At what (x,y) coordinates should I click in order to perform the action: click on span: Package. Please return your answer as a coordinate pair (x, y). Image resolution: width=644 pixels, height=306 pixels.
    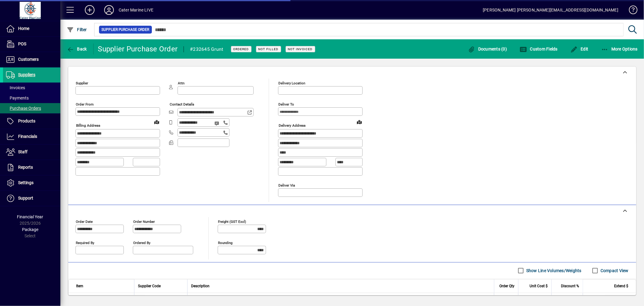
    Looking at the image, I should click on (31, 229).